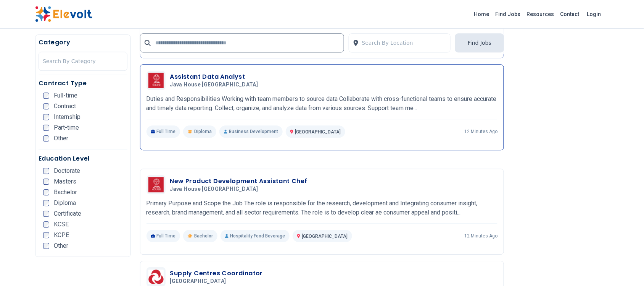  Describe the element at coordinates (67, 117) in the screenshot. I see `span: Internship` at that location.